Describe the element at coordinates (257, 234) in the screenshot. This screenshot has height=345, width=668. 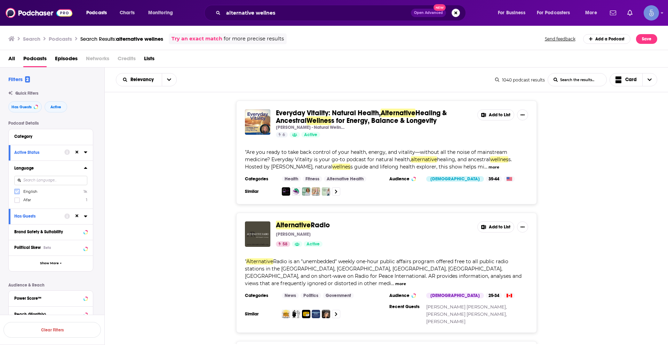
I see `img: AlternativeRadio` at that location.